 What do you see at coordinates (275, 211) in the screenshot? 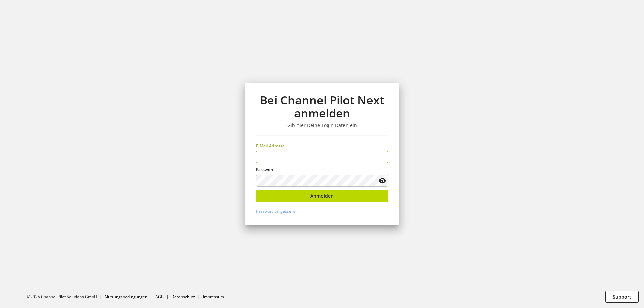
I see `a: Passwort vergessen?` at bounding box center [275, 211].